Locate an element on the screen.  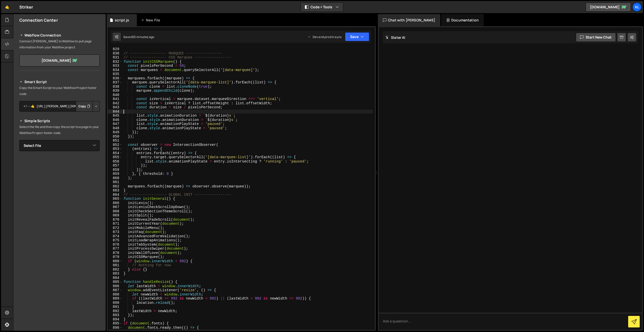
div: Dev and prod in sync is located at coordinates (325, 37).